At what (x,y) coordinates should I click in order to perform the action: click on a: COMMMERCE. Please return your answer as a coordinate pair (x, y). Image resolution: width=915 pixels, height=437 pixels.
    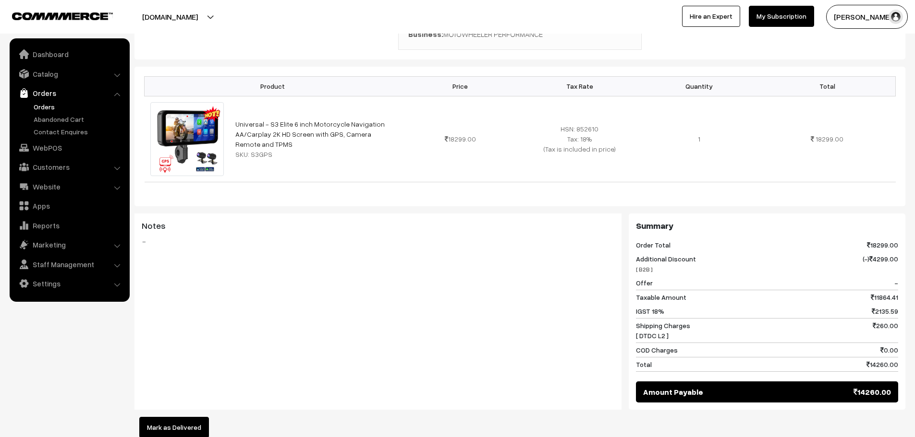
    Looking at the image, I should click on (54, 15).